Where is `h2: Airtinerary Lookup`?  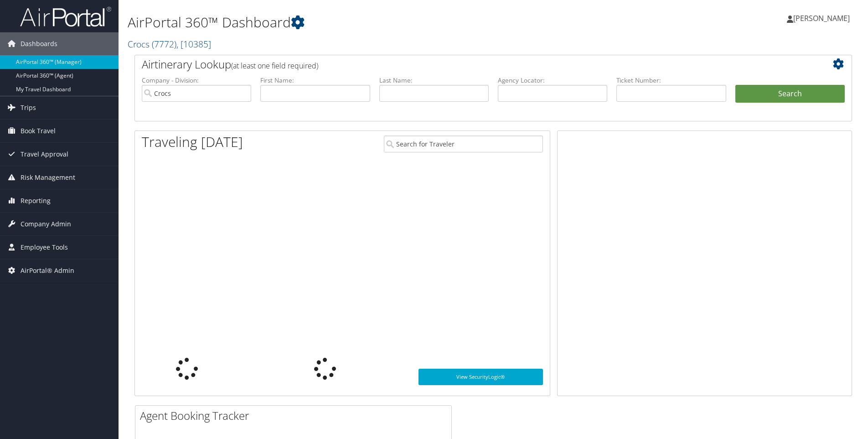
h2: Airtinerary Lookup is located at coordinates (464, 64).